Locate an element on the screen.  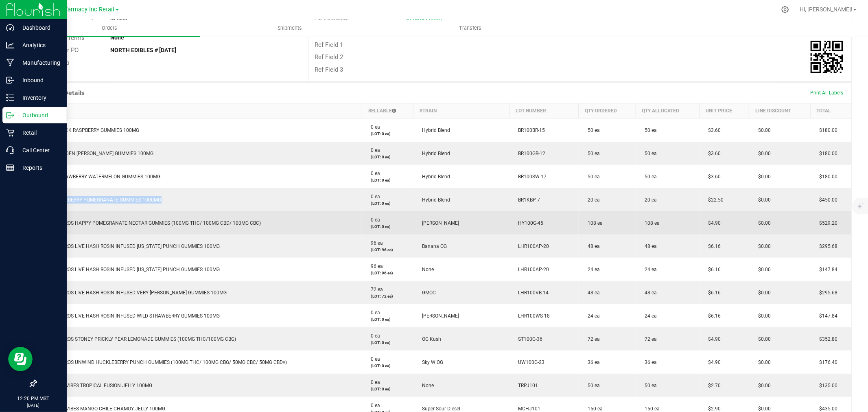
p: Outbound is located at coordinates (39, 115).